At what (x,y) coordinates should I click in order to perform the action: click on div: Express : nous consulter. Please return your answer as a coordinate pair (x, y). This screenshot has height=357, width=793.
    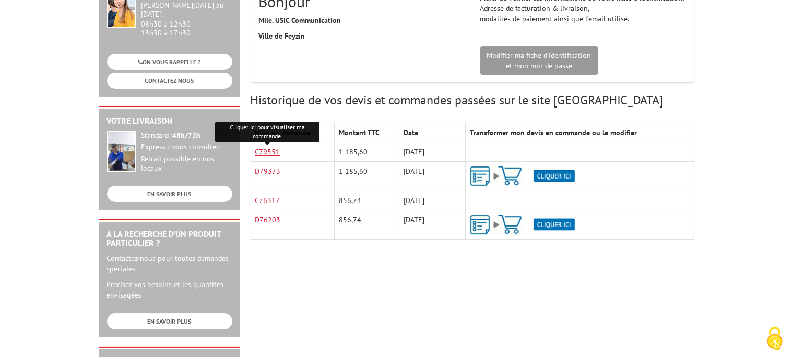
    Looking at the image, I should click on (187, 147).